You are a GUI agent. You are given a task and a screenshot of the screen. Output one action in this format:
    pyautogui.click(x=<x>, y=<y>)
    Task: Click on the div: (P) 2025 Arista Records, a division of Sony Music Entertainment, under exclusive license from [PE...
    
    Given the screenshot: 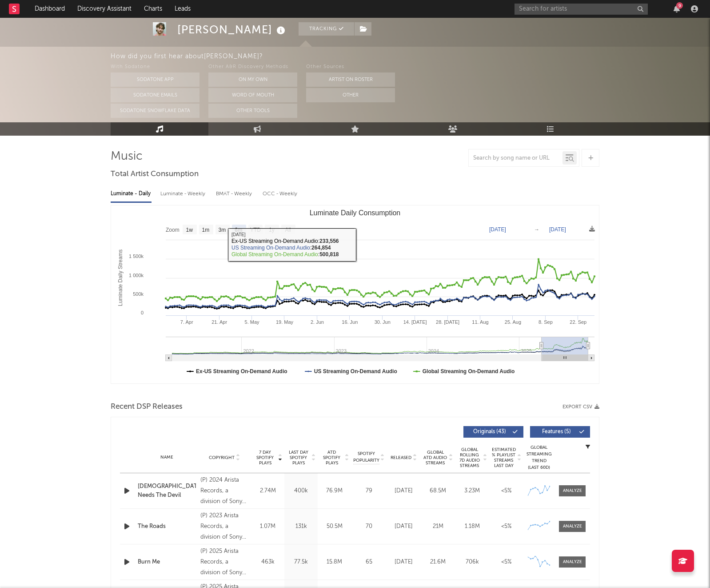 What is the action you would take?
    pyautogui.click(x=224, y=562)
    